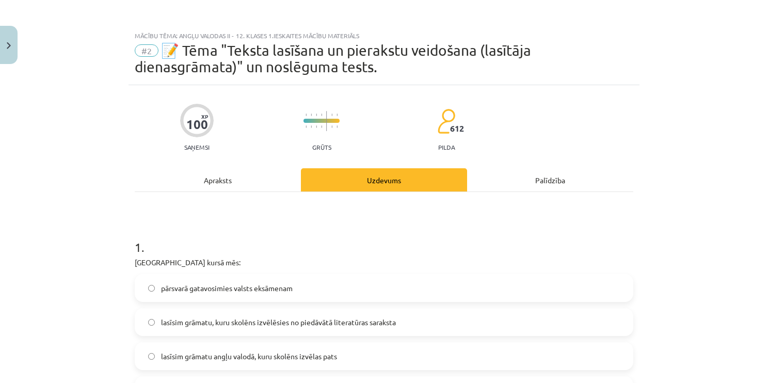 This screenshot has height=383, width=768. Describe the element at coordinates (550, 180) in the screenshot. I see `div: Palīdzība` at that location.